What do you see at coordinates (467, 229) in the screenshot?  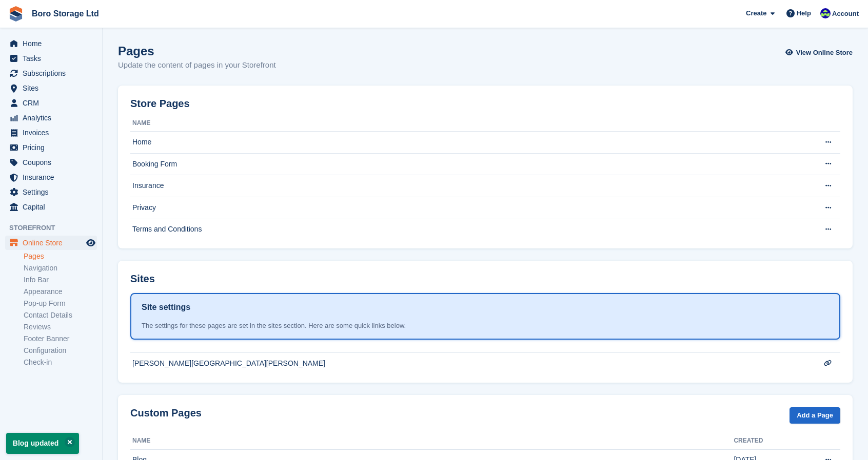 I see `td: Terms and Conditions` at bounding box center [467, 229].